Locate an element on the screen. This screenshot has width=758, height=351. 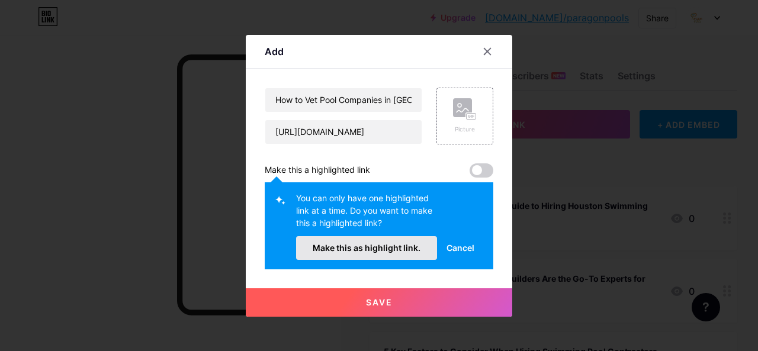
div: Add is located at coordinates (274, 52).